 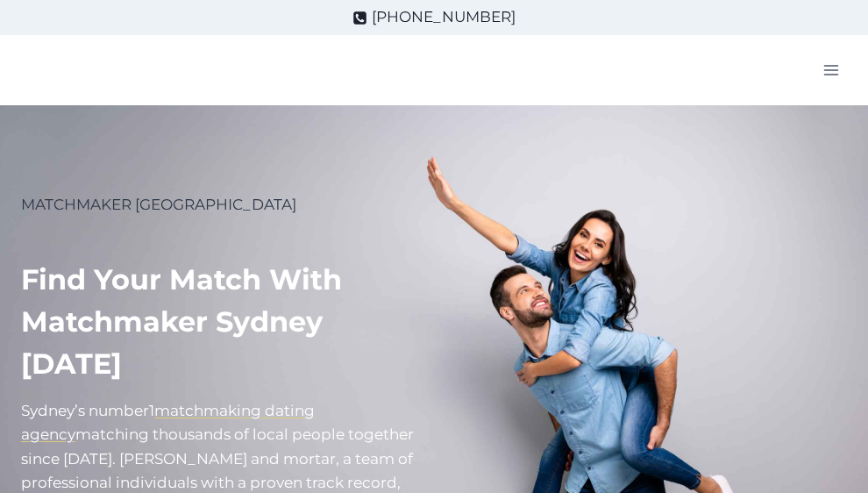 What do you see at coordinates (830, 70) in the screenshot?
I see `button: Open menu` at bounding box center [830, 70].